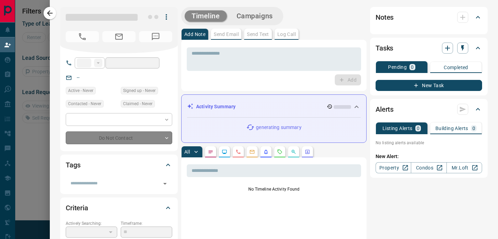  I want to click on p: New Alert:, so click(429, 156).